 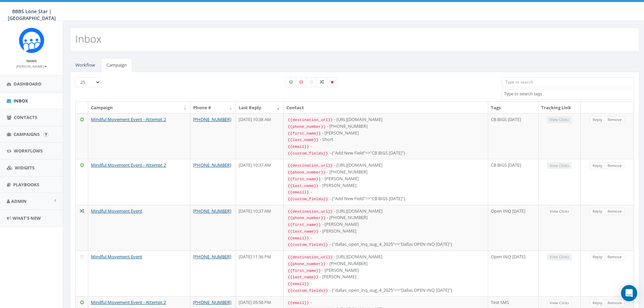 What do you see at coordinates (513, 107) in the screenshot?
I see `th: Tags` at bounding box center [513, 107].